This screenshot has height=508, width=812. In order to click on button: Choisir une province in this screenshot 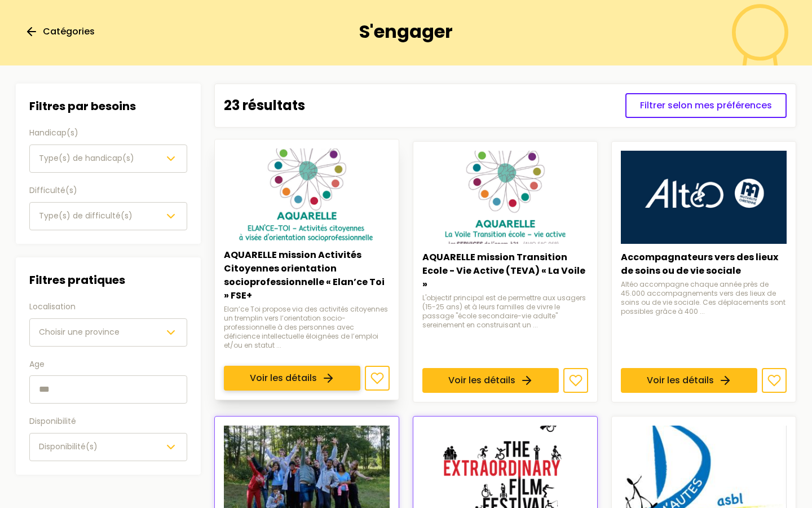, I will do `click(108, 333)`.